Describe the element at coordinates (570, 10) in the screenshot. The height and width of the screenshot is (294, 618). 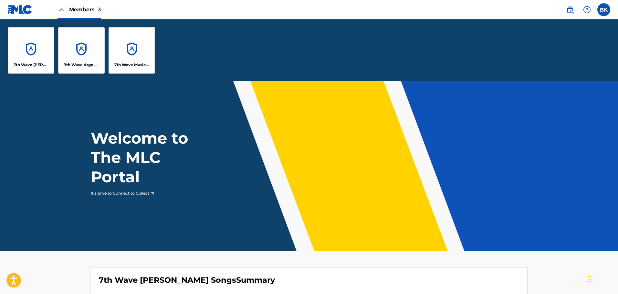
I see `a: Public Search` at that location.